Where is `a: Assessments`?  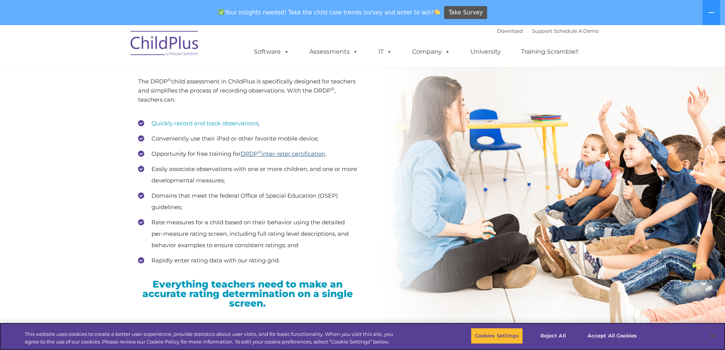 a: Assessments is located at coordinates (334, 52).